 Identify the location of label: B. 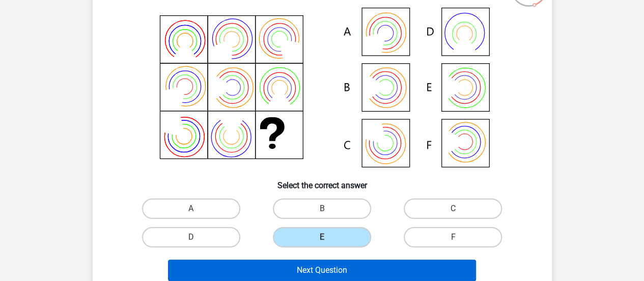
(322, 208).